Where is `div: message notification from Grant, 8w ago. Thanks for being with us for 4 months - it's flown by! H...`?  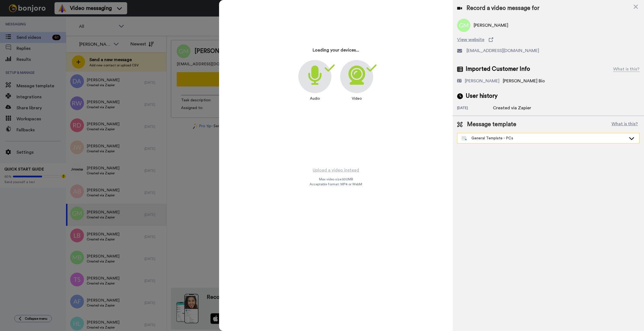
div: message notification from Grant, 8w ago. Thanks for being with us for 4 months - it's flown by! H... is located at coordinates (55, 21).